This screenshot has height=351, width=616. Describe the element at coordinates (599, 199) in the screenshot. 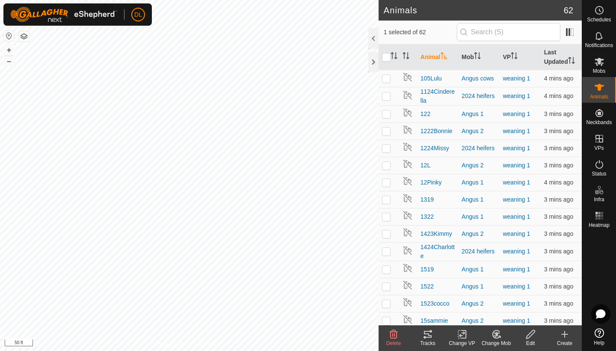

I see `span: Infra` at that location.